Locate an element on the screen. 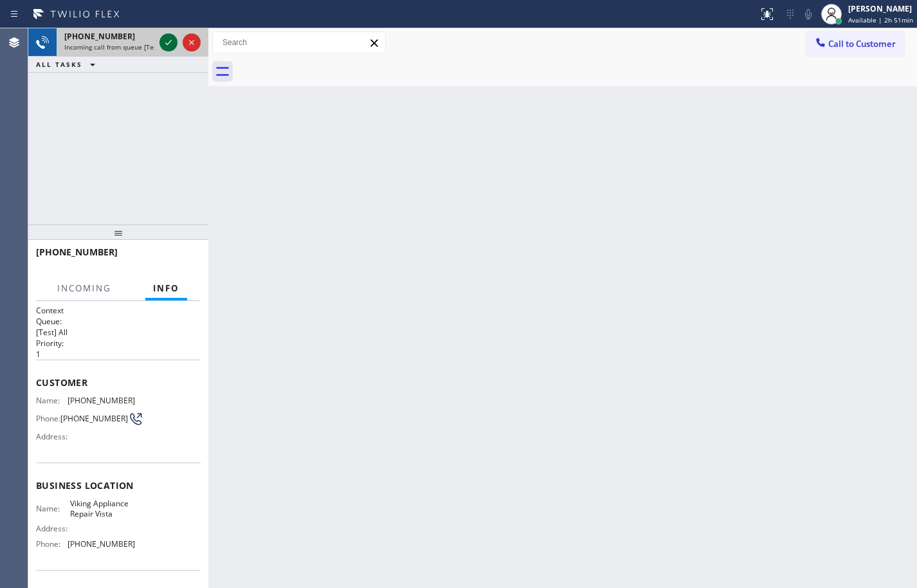 This screenshot has height=588, width=917. p: [Test] All is located at coordinates (118, 332).